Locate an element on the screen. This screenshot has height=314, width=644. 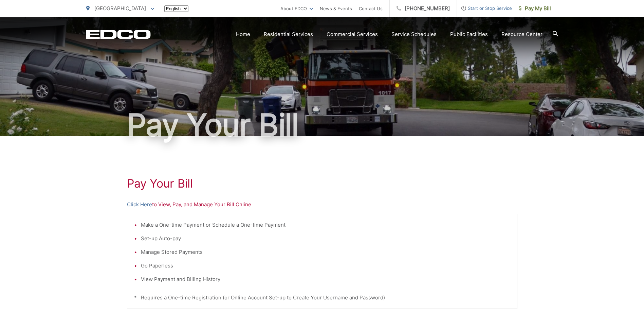
a: Commercial Services is located at coordinates (352, 34).